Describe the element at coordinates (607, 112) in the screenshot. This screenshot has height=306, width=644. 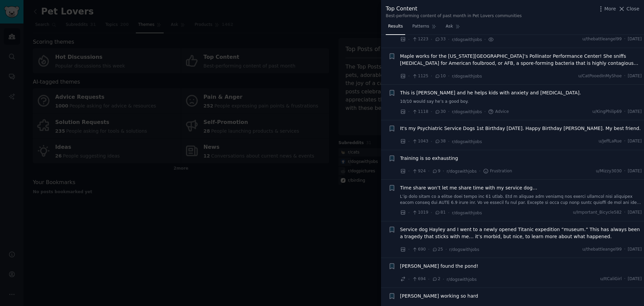
I see `span: u/KingPhilip69` at that location.